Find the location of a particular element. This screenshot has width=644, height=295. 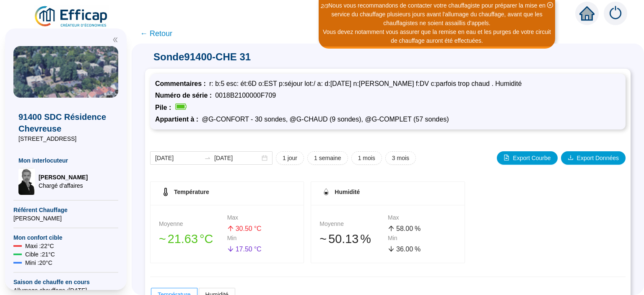

span: 36 is located at coordinates (400, 249).